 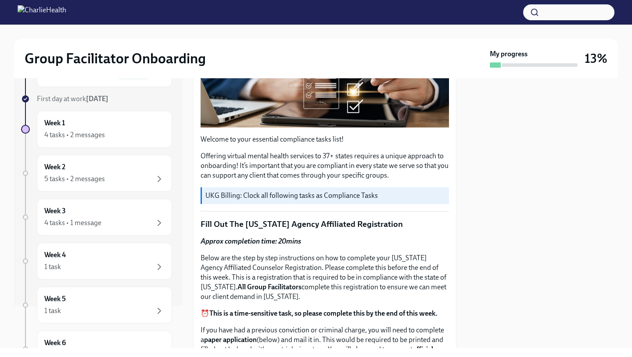 I want to click on span: First day at work, so click(x=72, y=98).